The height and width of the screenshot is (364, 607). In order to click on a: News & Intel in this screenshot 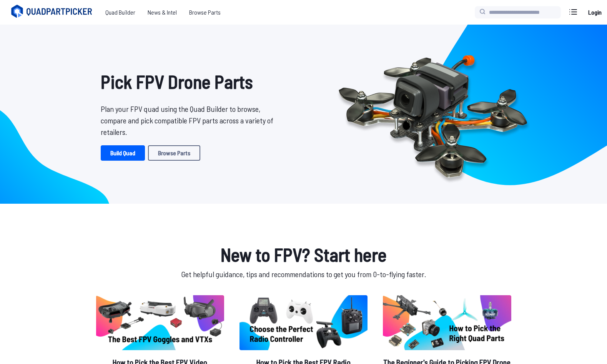, I will do `click(163, 12)`.